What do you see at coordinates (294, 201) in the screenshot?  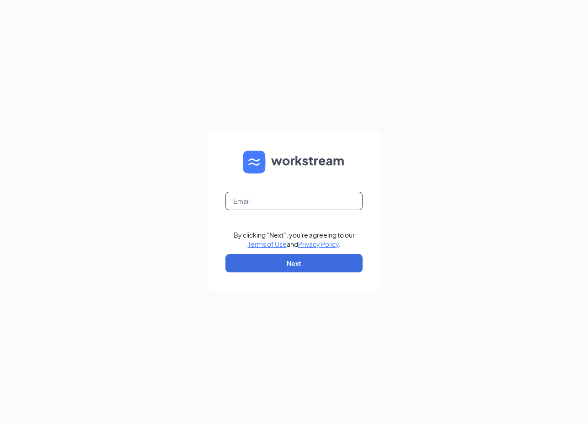 I see `input: Email` at bounding box center [294, 201].